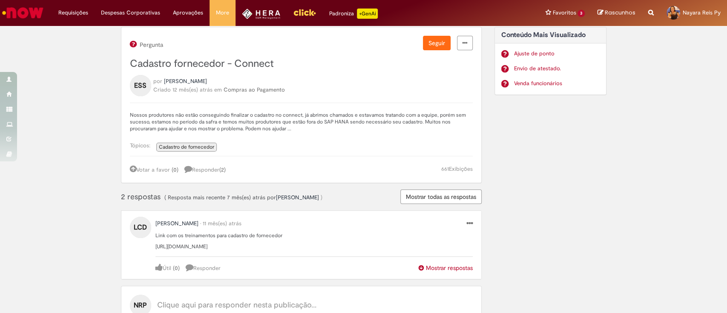 The width and height of the screenshot is (727, 313). What do you see at coordinates (304, 12) in the screenshot?
I see `img: click_logo_yellow_360x200.png` at bounding box center [304, 12].